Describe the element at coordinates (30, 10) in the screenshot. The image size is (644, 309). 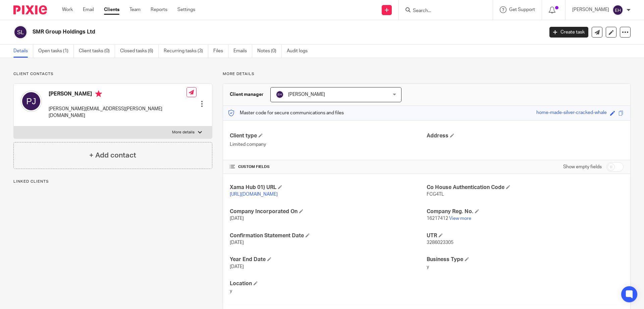
I see `img: Pixie` at that location.